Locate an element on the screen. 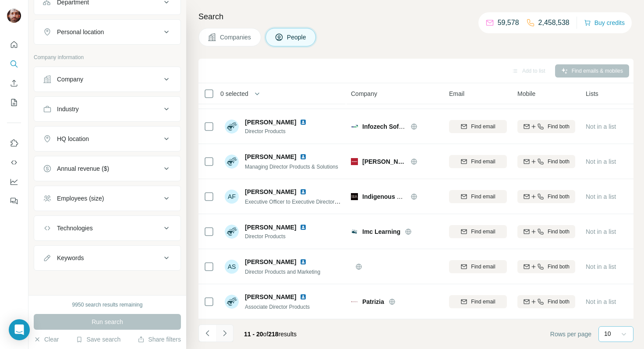 The width and height of the screenshot is (644, 349). div: Open Intercom Messenger is located at coordinates (20, 330).